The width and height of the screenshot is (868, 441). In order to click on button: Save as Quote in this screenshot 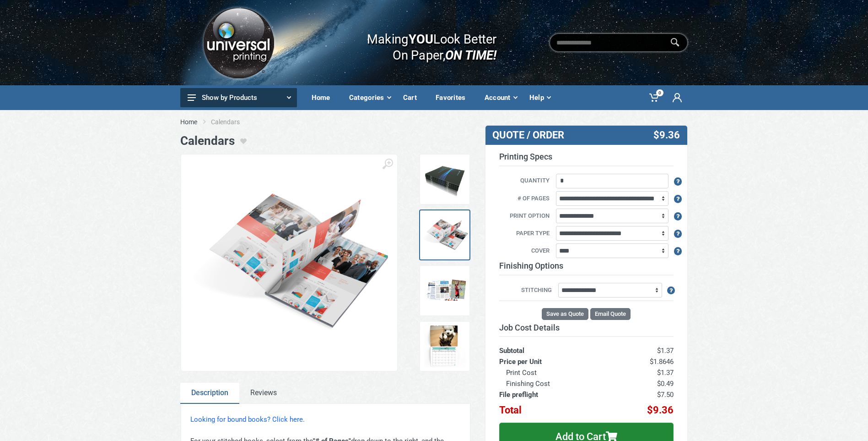, I will do `click(565, 314)`.